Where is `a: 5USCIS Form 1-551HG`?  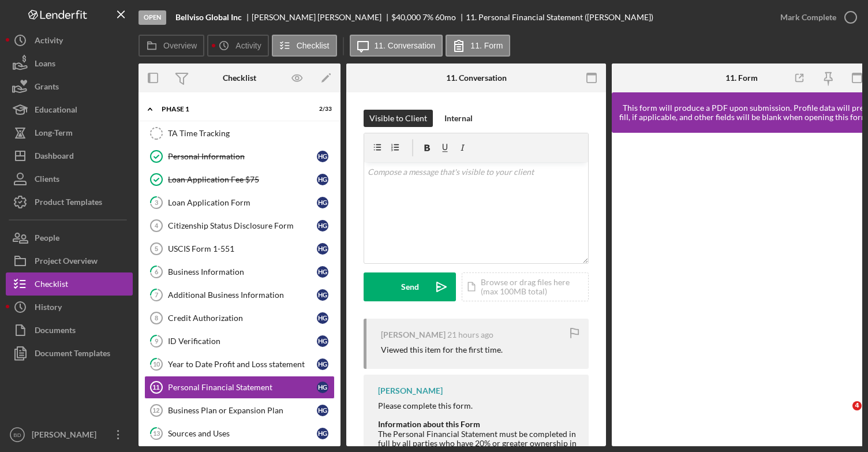 a: 5USCIS Form 1-551HG is located at coordinates (240, 249).